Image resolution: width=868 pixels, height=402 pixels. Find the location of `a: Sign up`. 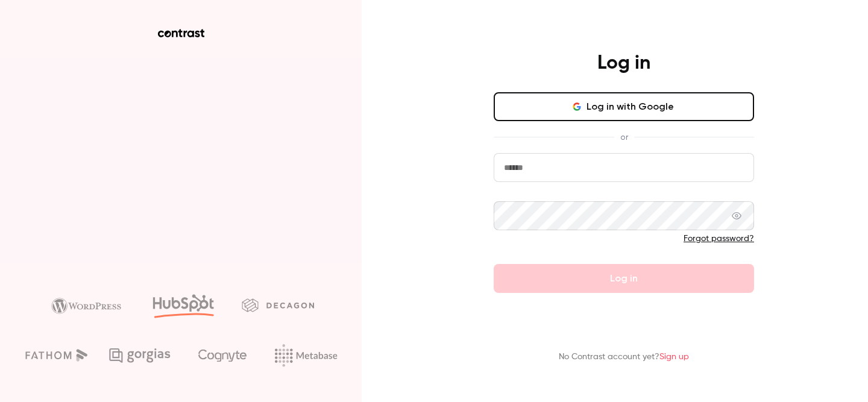

a: Sign up is located at coordinates (674, 356).